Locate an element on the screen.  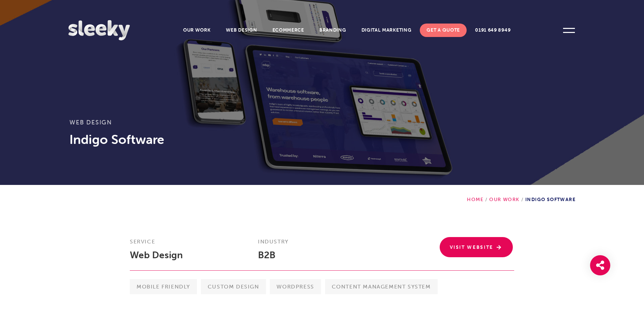
div: Indigo Software is located at coordinates (521, 194).